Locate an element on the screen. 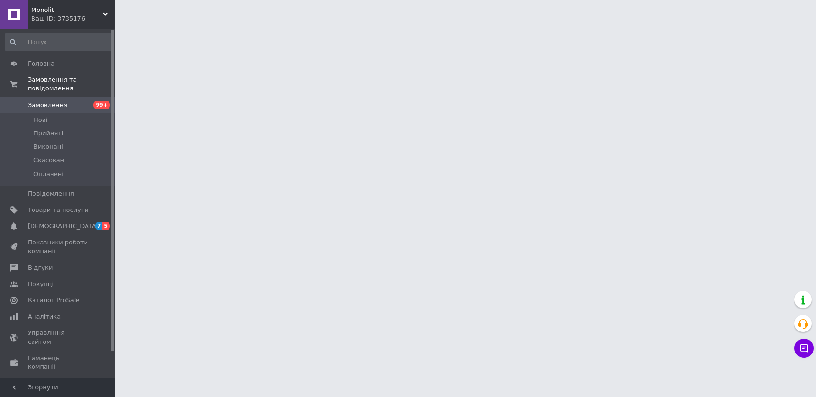 This screenshot has height=397, width=816. span: Покупці is located at coordinates (41, 284).